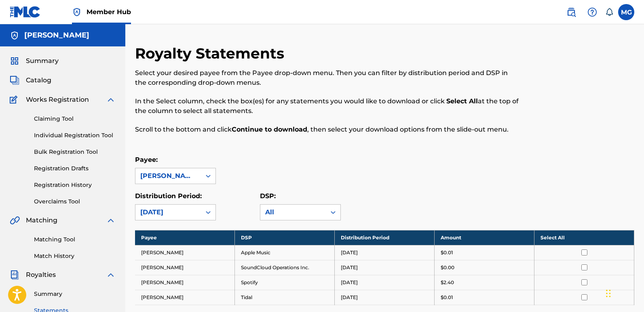  Describe the element at coordinates (75, 240) in the screenshot. I see `a: Matching Tool` at that location.